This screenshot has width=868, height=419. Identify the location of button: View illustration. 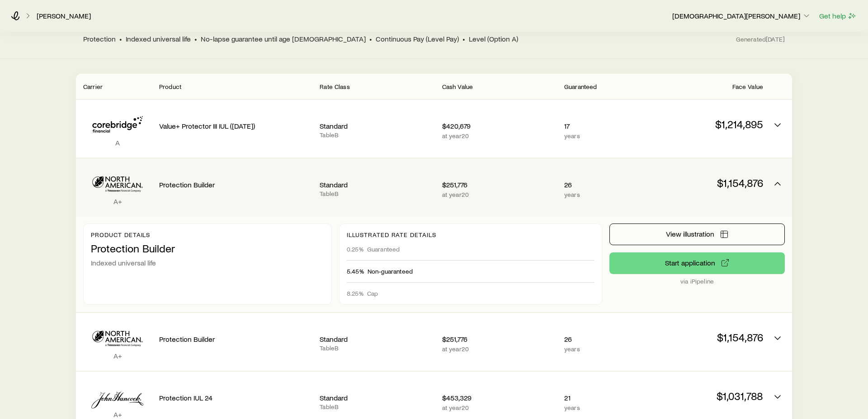
(697, 234).